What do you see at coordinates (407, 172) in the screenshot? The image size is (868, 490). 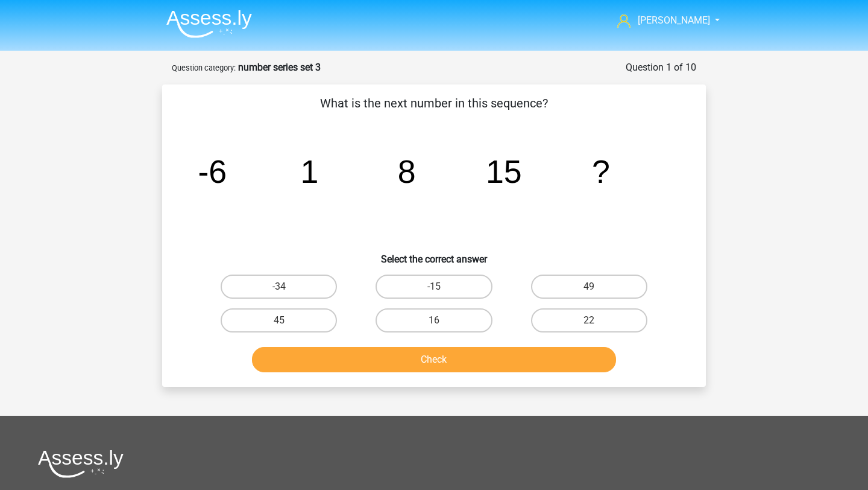 I see `tspan: 8` at bounding box center [407, 172].